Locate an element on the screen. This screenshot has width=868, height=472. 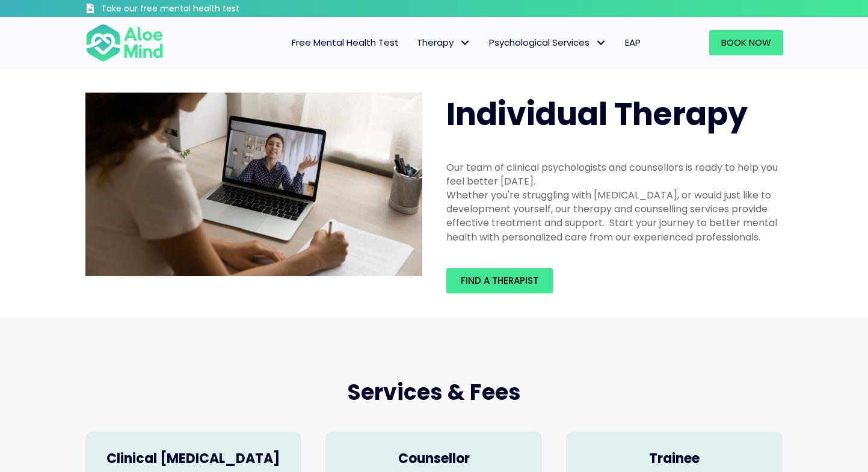
img: Aloe mind Logo is located at coordinates (125, 43).